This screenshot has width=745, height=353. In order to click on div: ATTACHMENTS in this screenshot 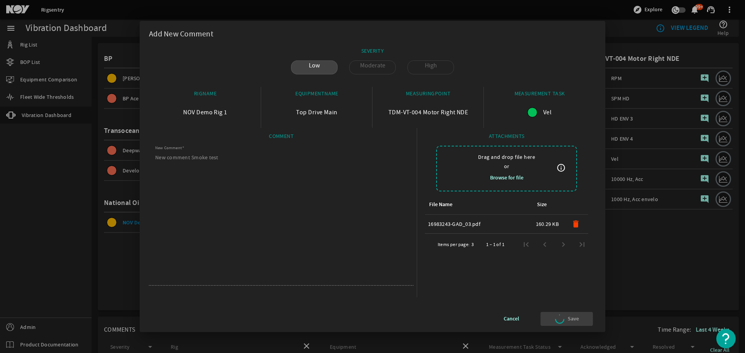, I will do `click(506, 138)`.